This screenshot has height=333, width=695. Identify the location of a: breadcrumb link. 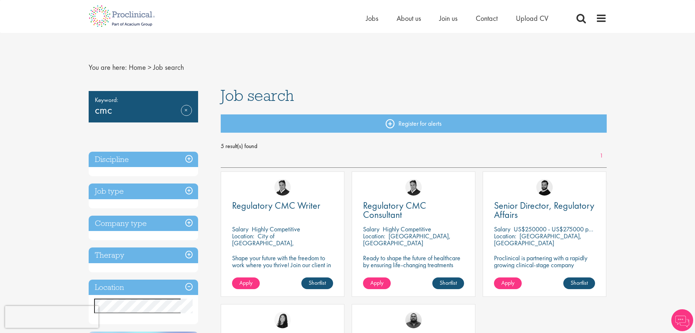
(137, 67).